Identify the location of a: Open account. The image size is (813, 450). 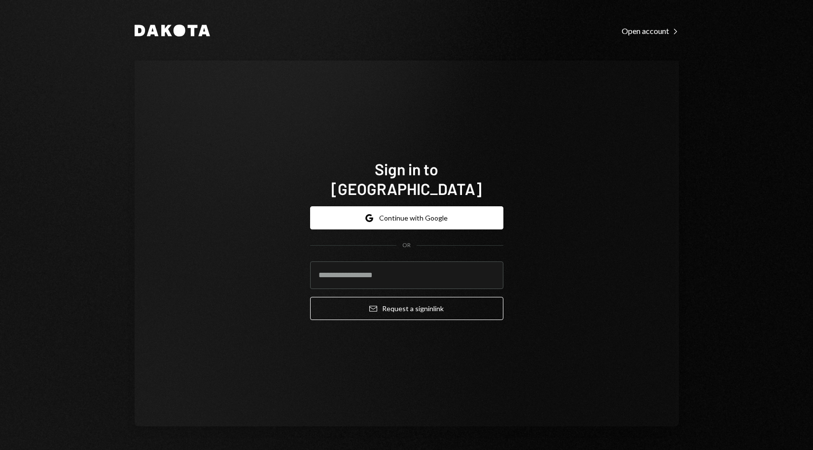
(650, 31).